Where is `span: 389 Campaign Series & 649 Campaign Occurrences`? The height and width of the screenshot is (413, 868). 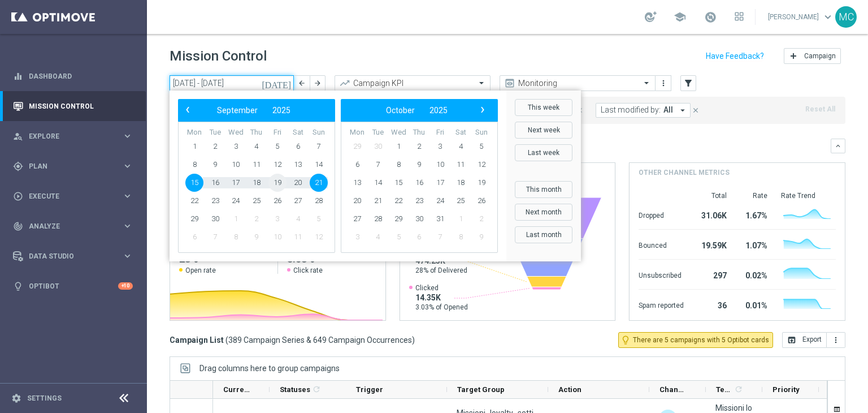 span: 389 Campaign Series & 649 Campaign Occurrences is located at coordinates (320, 340).